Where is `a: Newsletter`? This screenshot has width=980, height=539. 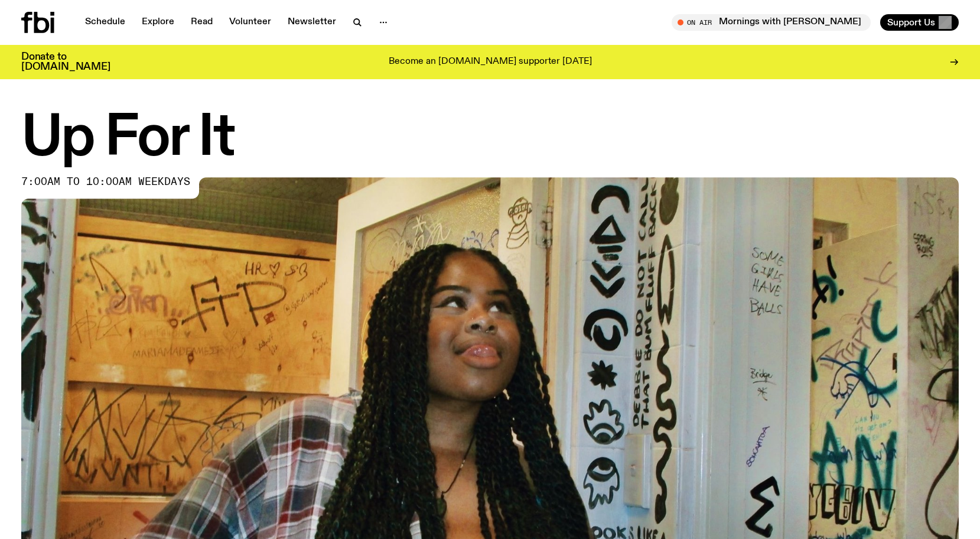
a: Newsletter is located at coordinates (312, 22).